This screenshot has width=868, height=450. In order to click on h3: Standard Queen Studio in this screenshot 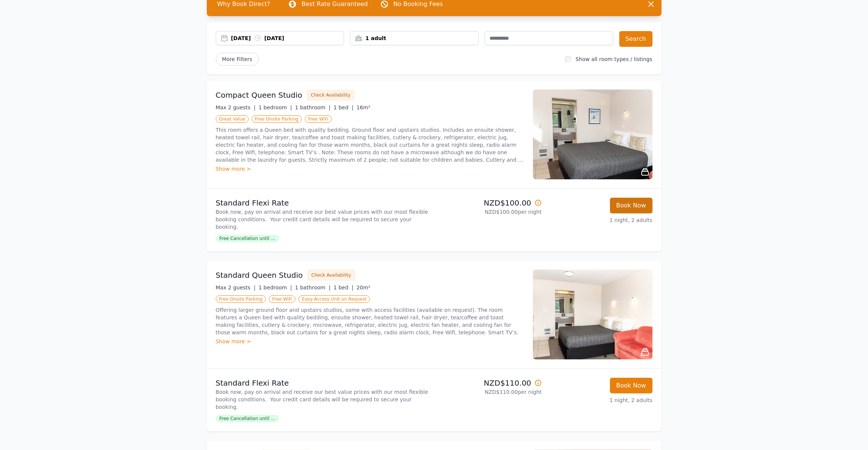, I will do `click(259, 275)`.